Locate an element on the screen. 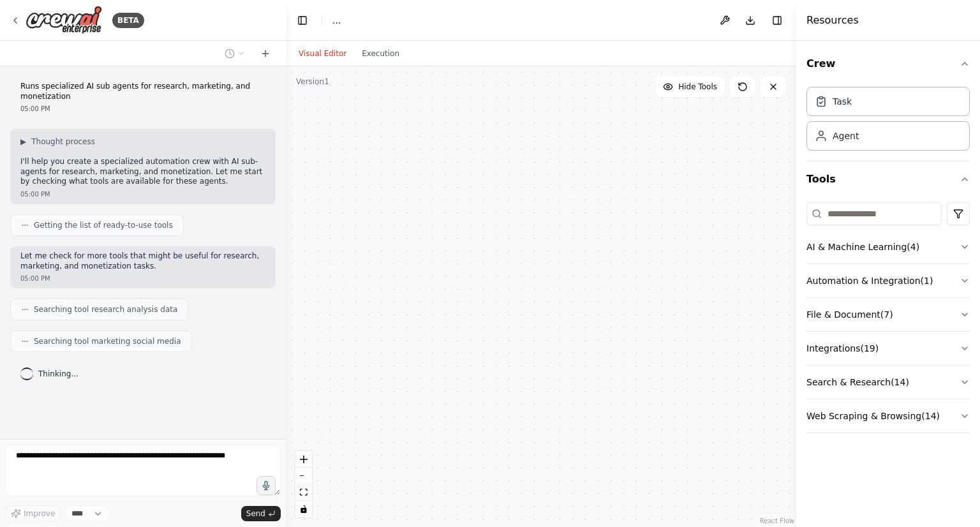  button: Crew is located at coordinates (888, 64).